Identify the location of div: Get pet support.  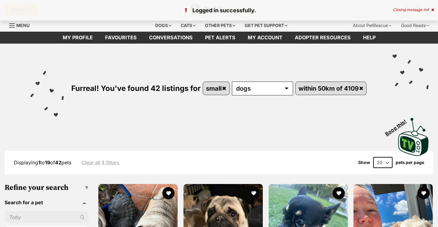
(266, 26).